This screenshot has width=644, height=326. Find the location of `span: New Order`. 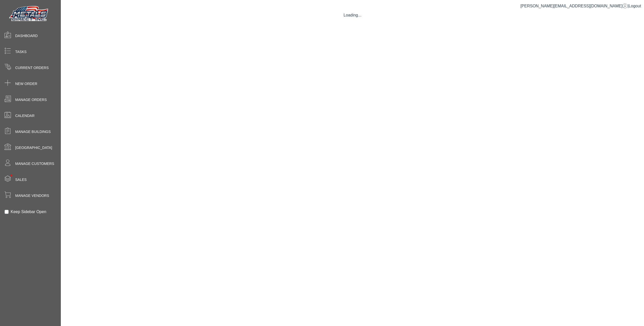

span: New Order is located at coordinates (26, 83).